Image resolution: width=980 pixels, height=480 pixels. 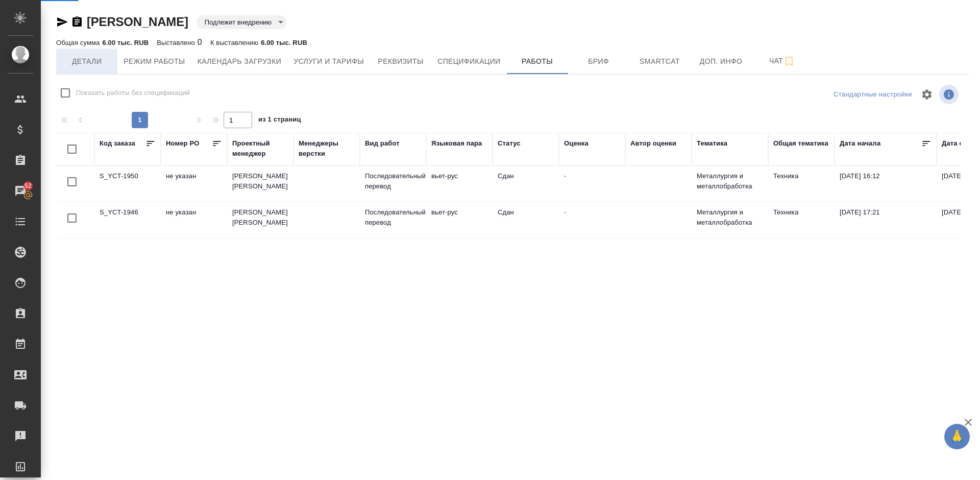 I want to click on div: Код заказа, so click(x=118, y=143).